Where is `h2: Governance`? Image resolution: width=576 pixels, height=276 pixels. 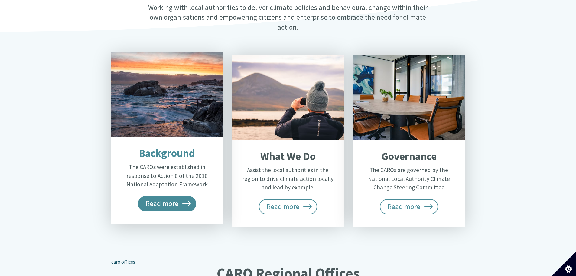
h2: Governance is located at coordinates (409, 156).